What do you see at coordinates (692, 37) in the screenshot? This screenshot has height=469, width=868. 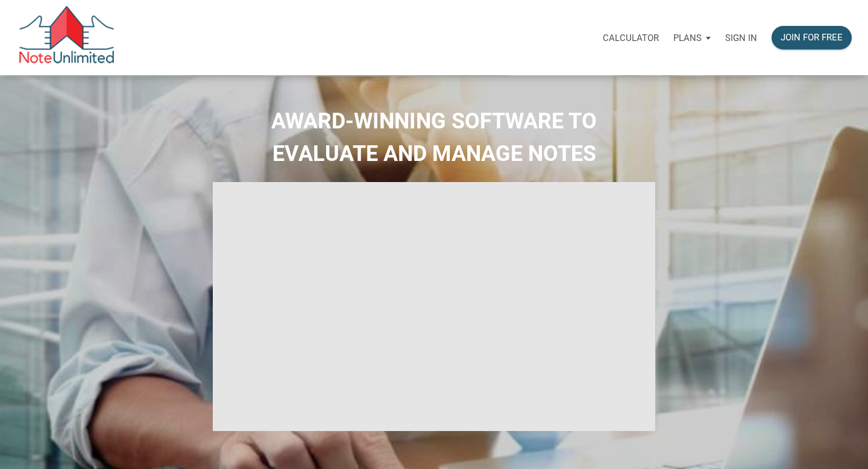 I see `a: Plans` at bounding box center [692, 37].